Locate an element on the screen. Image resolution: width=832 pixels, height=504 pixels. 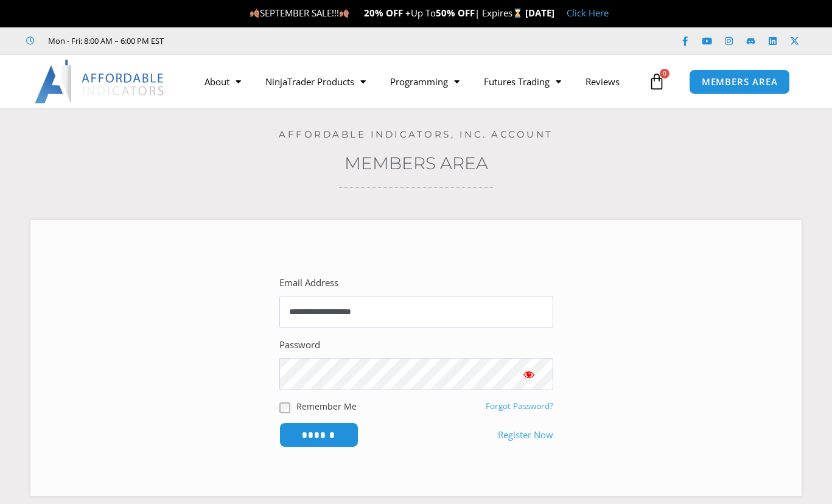
a: Programming is located at coordinates (425, 82).